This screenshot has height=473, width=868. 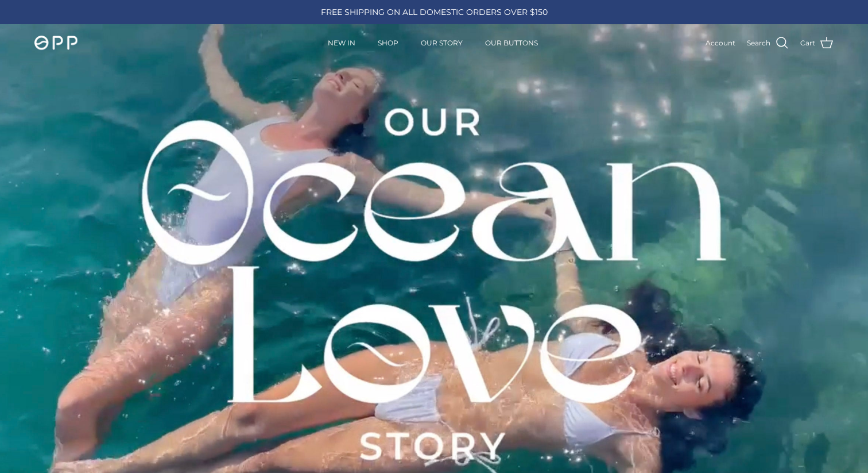 I want to click on a: OUR BUTTONS, so click(x=512, y=43).